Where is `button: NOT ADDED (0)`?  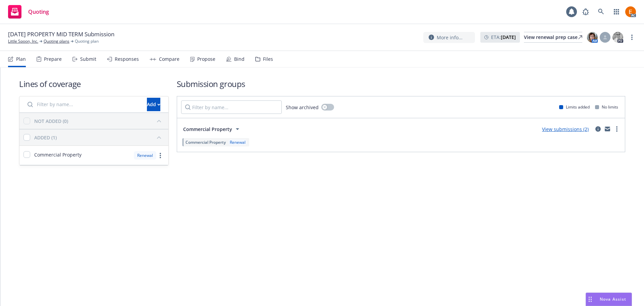 button: NOT ADDED (0) is located at coordinates (99, 121).